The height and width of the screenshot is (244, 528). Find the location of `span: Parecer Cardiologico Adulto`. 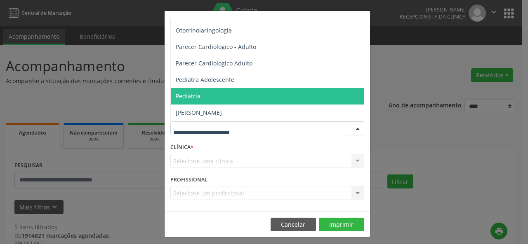

span: Parecer Cardiologico Adulto is located at coordinates (214, 63).